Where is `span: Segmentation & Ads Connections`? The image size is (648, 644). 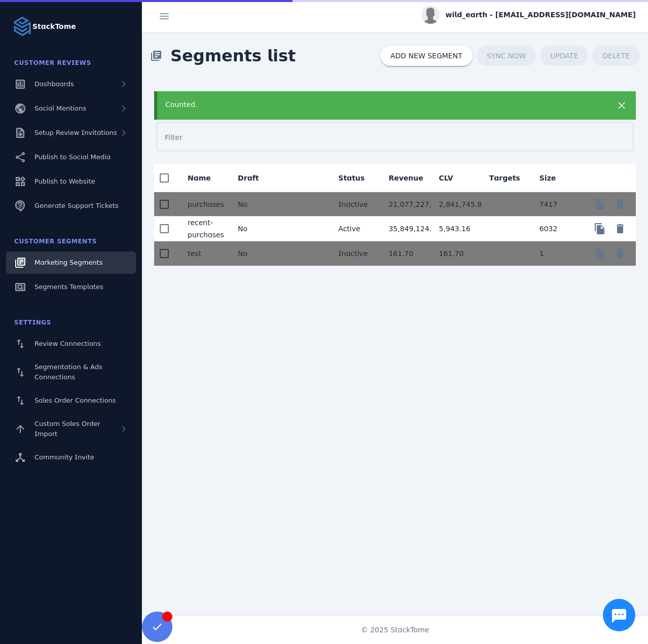 span: Segmentation & Ads Connections is located at coordinates (68, 372).